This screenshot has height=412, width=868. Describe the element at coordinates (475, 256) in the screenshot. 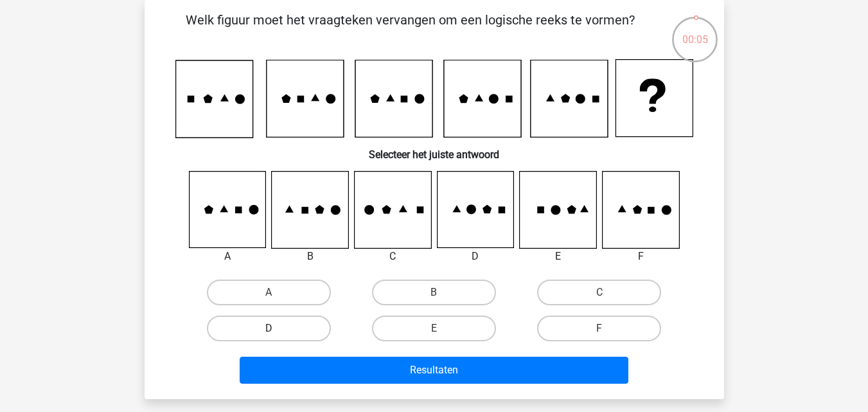

I see `div: D` at that location.